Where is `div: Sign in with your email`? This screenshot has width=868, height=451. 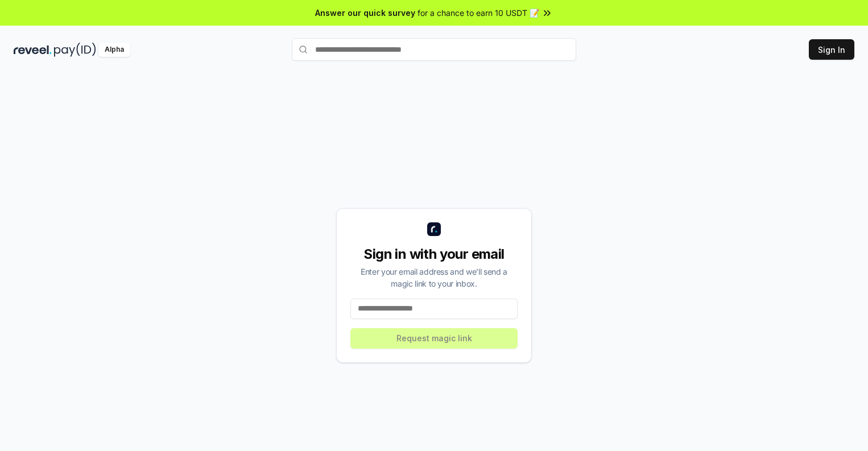
div: Sign in with your email is located at coordinates (434, 254).